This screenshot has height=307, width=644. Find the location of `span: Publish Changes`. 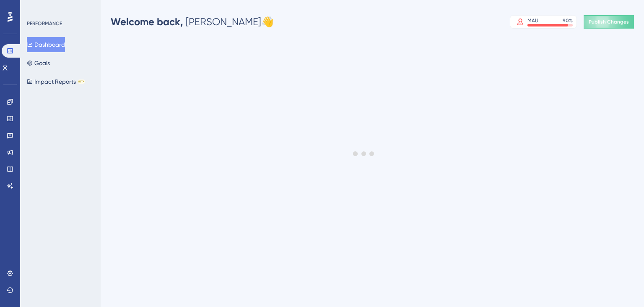

span: Publish Changes is located at coordinates (609, 22).